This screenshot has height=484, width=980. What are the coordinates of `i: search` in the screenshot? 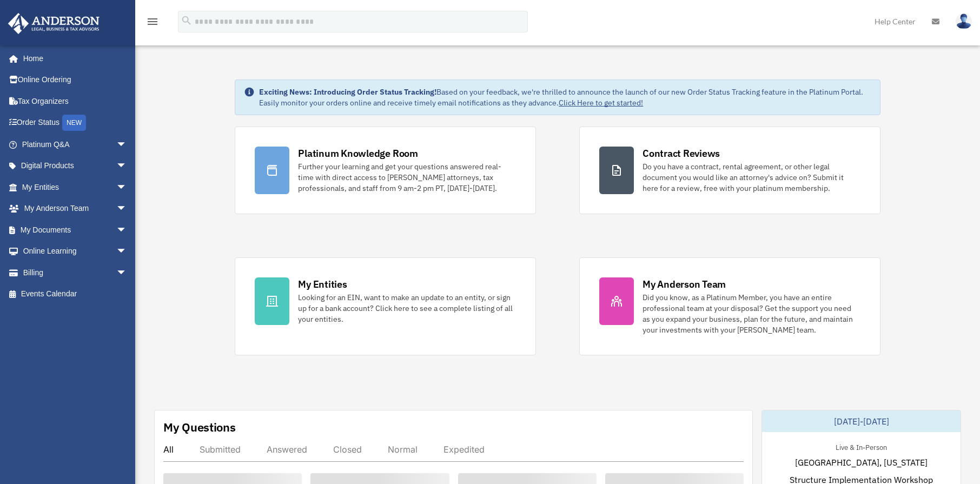 It's located at (187, 21).